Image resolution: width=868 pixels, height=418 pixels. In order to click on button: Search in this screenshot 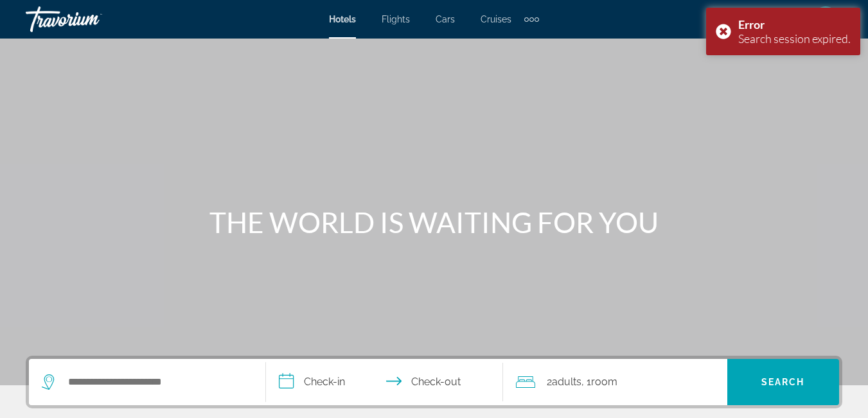, I will do `click(783, 383)`.